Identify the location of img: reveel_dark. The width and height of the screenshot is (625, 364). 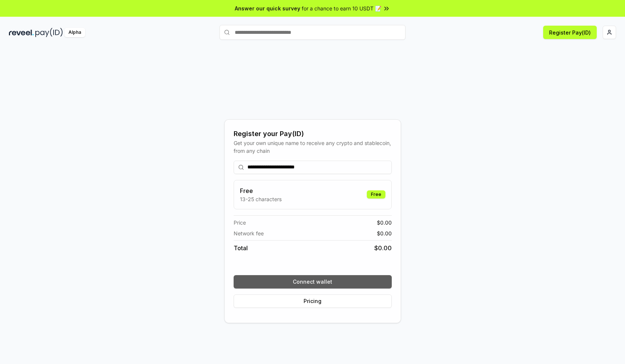
(21, 33).